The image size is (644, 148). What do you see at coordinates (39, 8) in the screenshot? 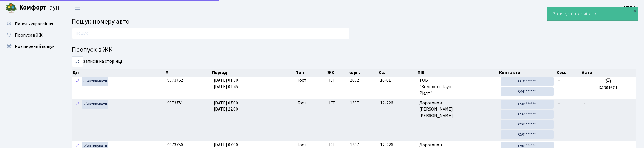
I see `span: Таун` at bounding box center [39, 8].